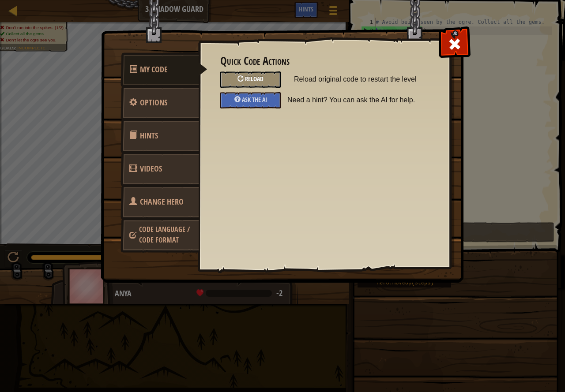 The width and height of the screenshot is (565, 392). What do you see at coordinates (251, 100) in the screenshot?
I see `div: Ask the AI` at bounding box center [251, 100].